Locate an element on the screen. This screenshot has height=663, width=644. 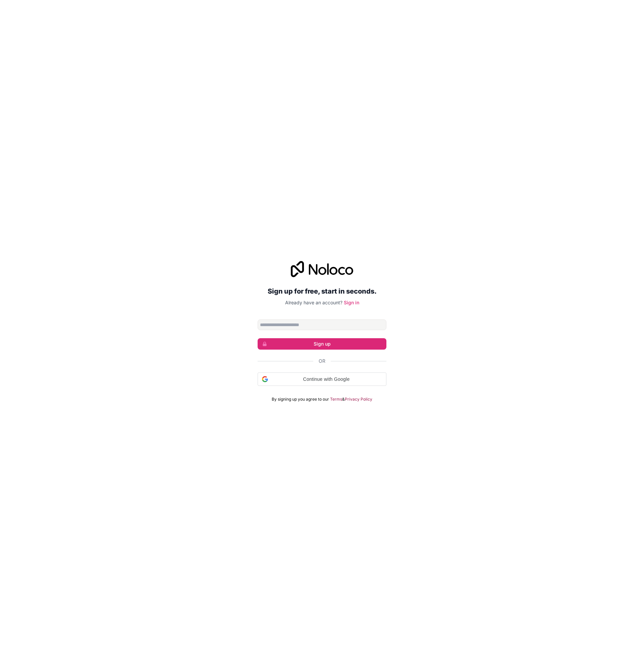
h2: Sign up for free, start in seconds. is located at coordinates (322, 291).